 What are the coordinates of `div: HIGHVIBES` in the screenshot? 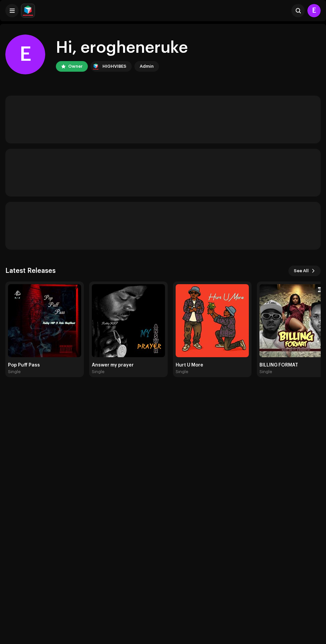 It's located at (114, 67).